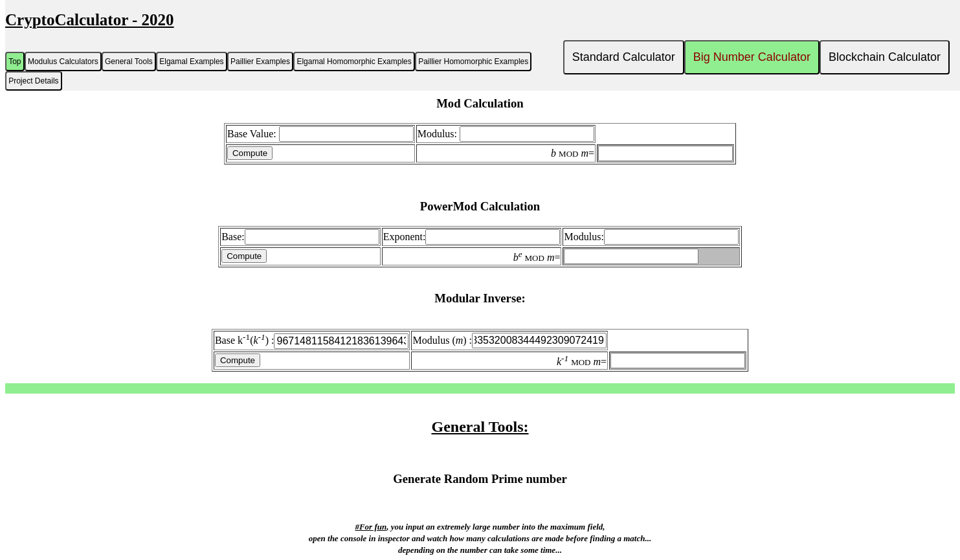  Describe the element at coordinates (510, 340) in the screenshot. I see `td: Modulus ( ) :` at that location.